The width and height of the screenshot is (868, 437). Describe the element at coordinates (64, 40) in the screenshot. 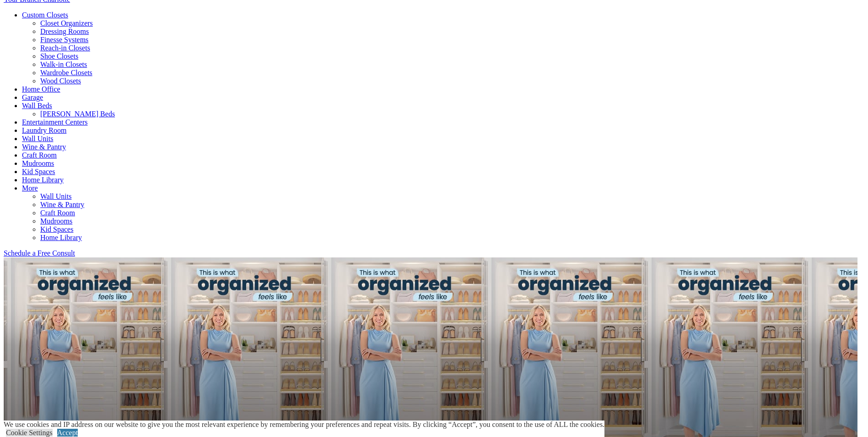

I see `a: Finesse Systems` at that location.